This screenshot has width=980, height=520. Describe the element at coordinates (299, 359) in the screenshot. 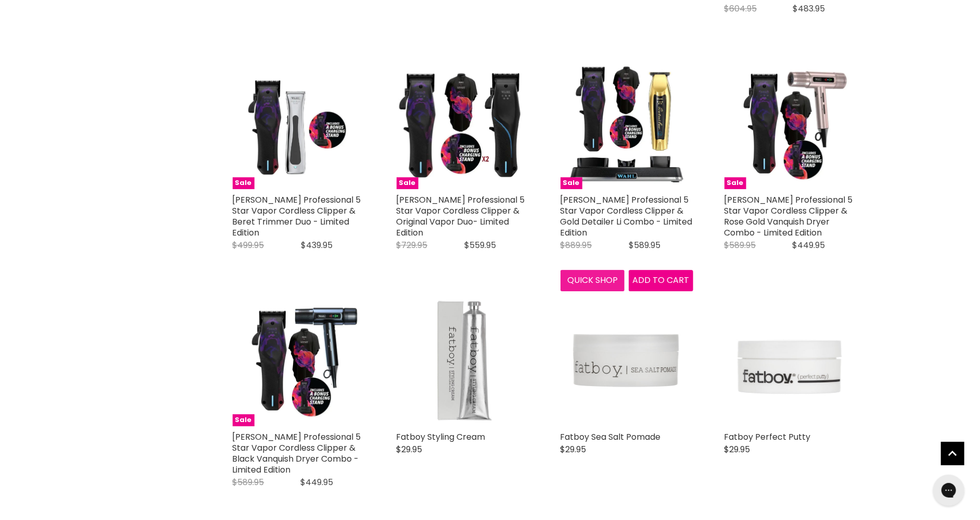

I see `a: Wahl Professional 5 Star Vapor Cordless Clipper & Black Vanquish Dryer Combo - Limited Edition Sale` at that location.